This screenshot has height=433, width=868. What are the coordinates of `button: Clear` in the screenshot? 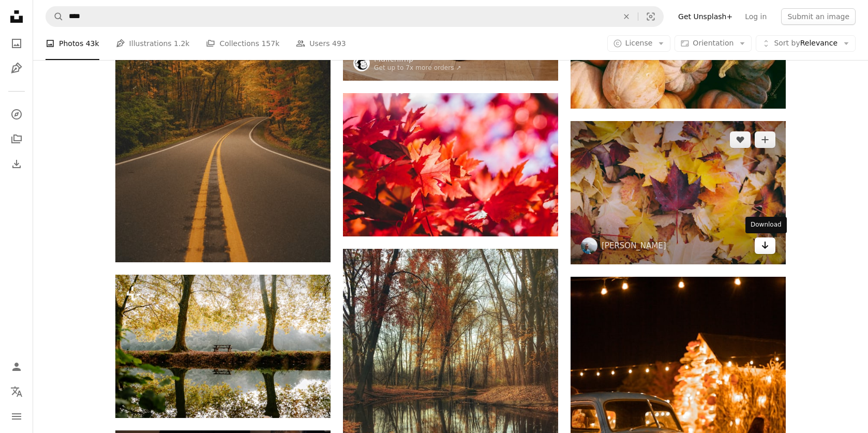 It's located at (627, 17).